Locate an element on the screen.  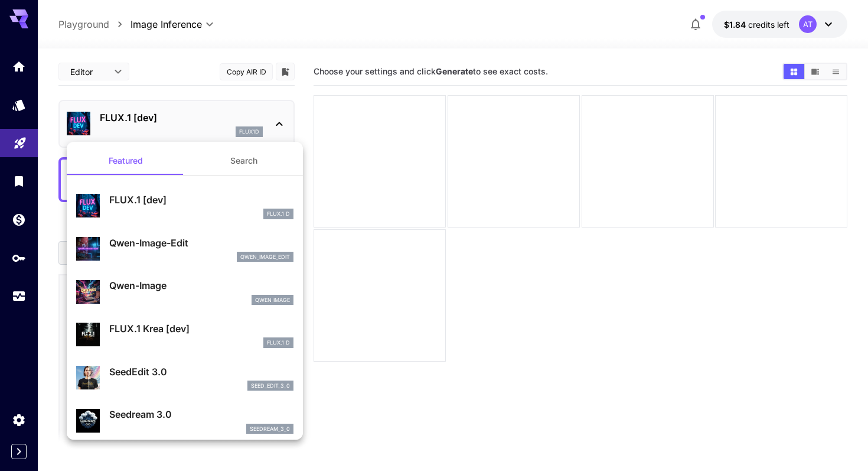
p: Qwen Image is located at coordinates (272, 300).